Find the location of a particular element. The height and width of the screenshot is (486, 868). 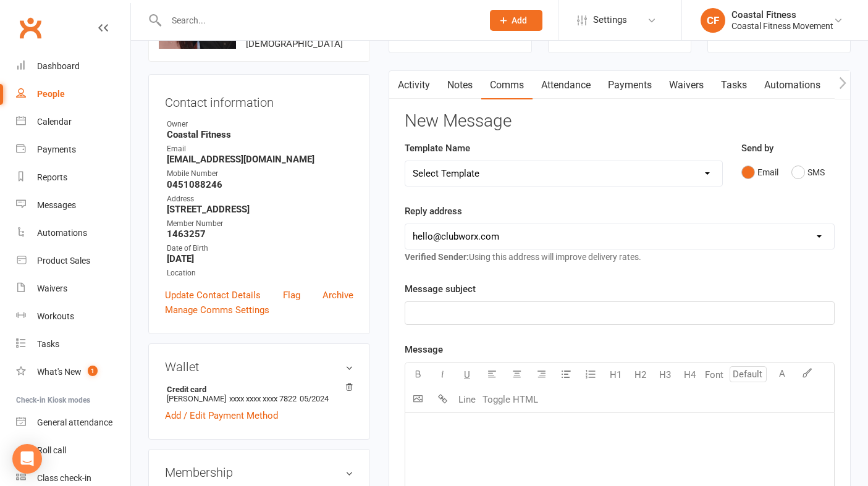

strong: Coastal Fitness is located at coordinates (260, 134).